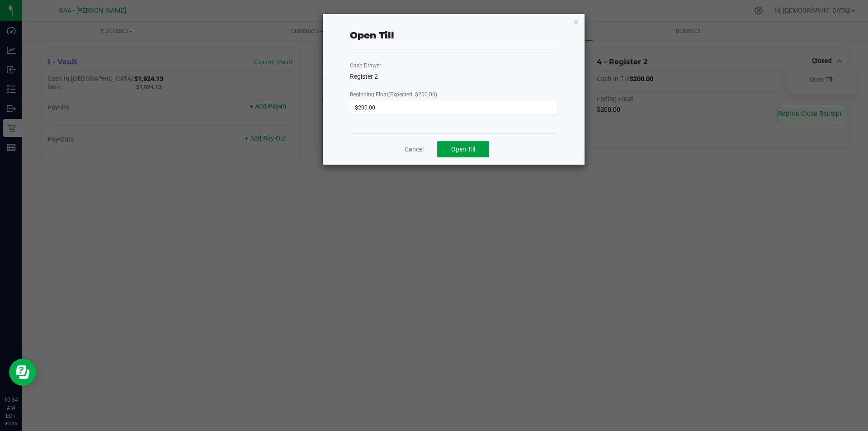 Image resolution: width=868 pixels, height=431 pixels. I want to click on label: Cash Drawer, so click(365, 66).